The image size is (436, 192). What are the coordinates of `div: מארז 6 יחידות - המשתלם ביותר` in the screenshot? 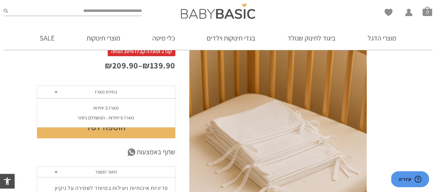 It's located at (106, 117).